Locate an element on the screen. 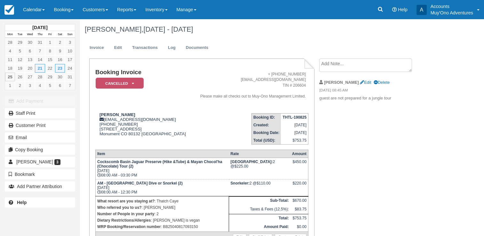  strong: Number of People in your party is located at coordinates (126, 214).